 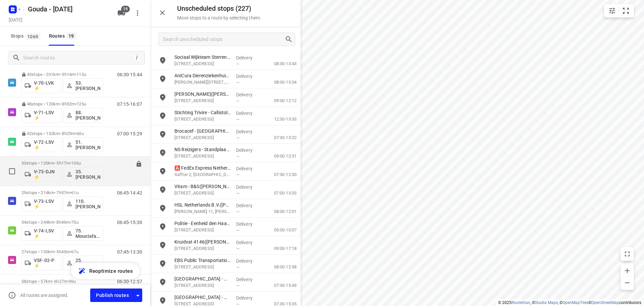 What do you see at coordinates (63, 74) in the screenshot?
I see `p: 43 stops • 201km • 9h14m` at bounding box center [63, 74].